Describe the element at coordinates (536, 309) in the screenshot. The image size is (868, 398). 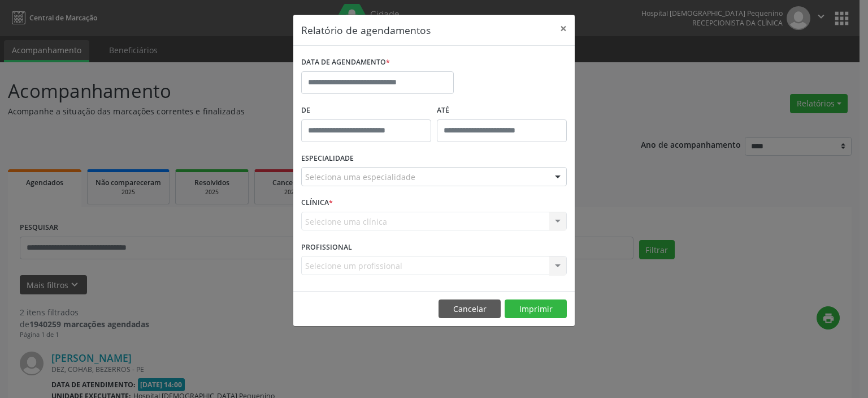
I see `button: Imprimir` at that location.